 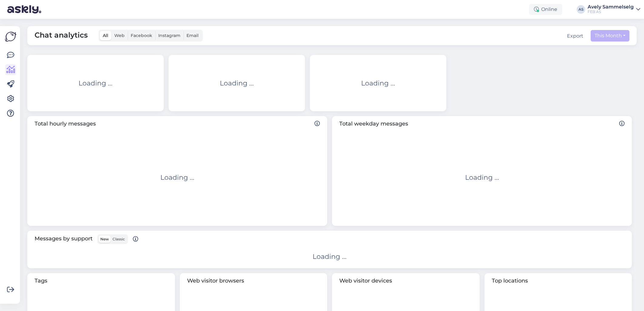 What do you see at coordinates (101, 281) in the screenshot?
I see `span: Tags` at bounding box center [101, 281].